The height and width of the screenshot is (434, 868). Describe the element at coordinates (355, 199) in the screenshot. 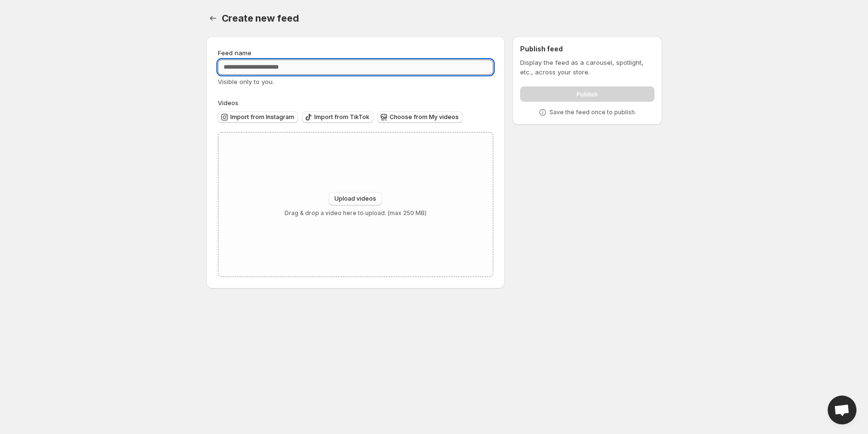

I see `span: Upload videos` at that location.